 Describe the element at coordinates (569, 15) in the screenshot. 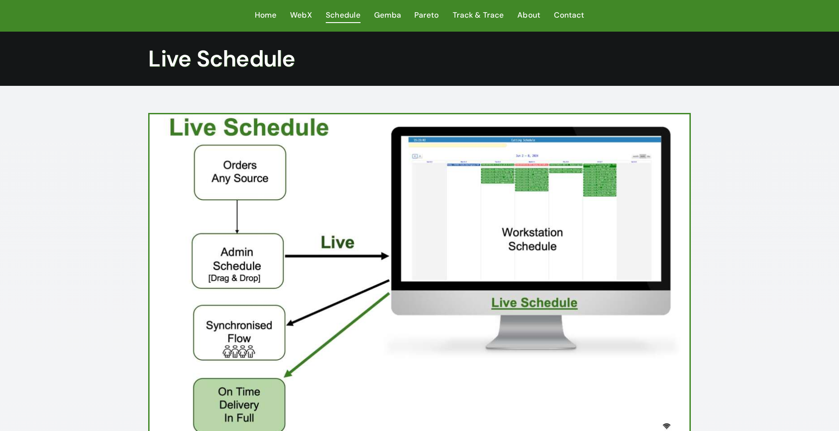

I see `span: Contact` at that location.